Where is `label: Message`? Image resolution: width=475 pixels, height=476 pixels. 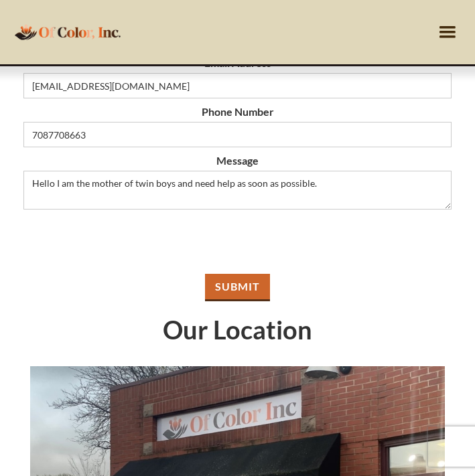 label: Message is located at coordinates (238, 161).